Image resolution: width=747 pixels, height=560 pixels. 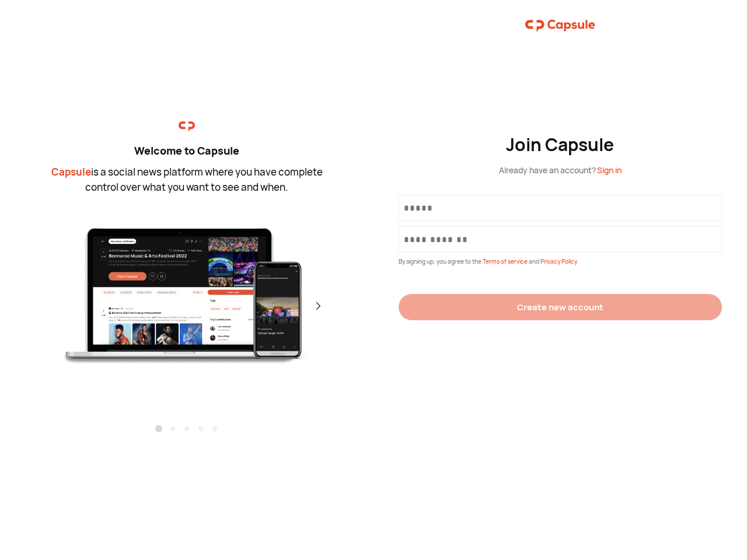 I want to click on div: By signing up, you agree to the and, so click(x=560, y=261).